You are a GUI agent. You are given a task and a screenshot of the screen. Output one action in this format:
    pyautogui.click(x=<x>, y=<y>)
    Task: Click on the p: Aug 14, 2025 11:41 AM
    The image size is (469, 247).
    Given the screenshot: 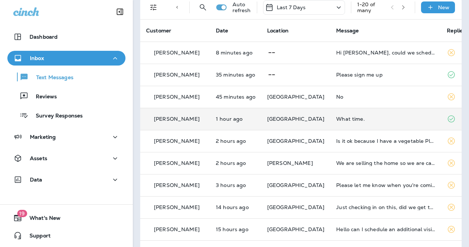 What is the action you would take?
    pyautogui.click(x=235, y=53)
    